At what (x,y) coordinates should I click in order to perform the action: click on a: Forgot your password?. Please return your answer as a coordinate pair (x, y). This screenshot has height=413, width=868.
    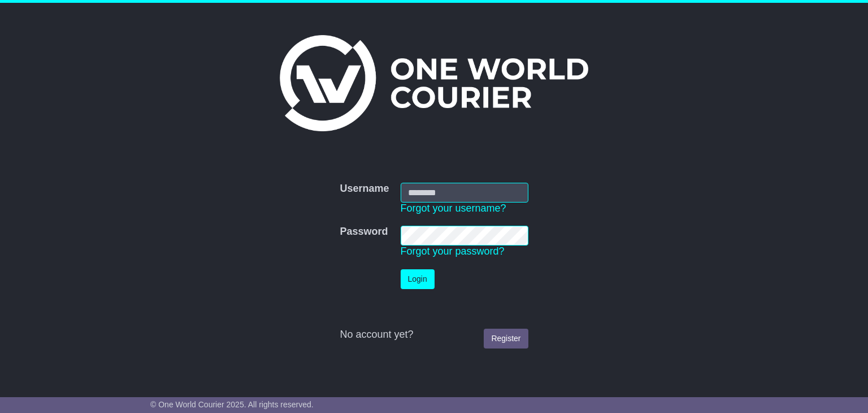
    Looking at the image, I should click on (452, 251).